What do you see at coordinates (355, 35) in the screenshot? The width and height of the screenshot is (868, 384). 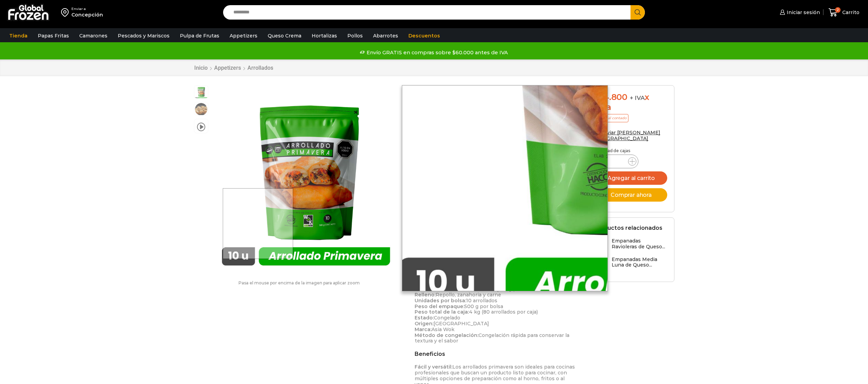 I see `a: Pollos` at bounding box center [355, 35].